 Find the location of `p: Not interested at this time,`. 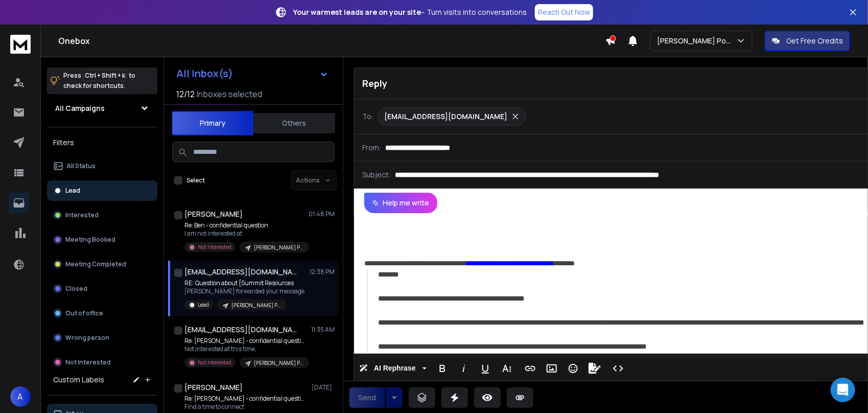

p: Not interested at this time, is located at coordinates (246, 349).